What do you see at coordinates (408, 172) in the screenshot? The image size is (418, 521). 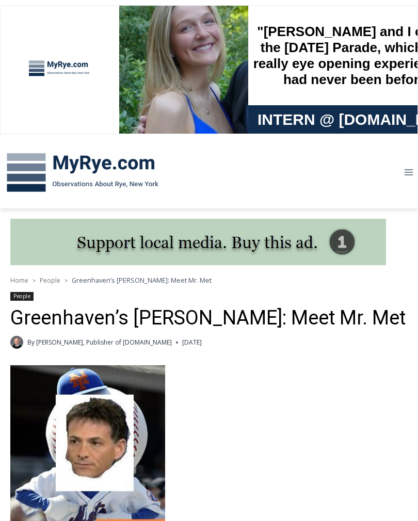 I see `button: Open menu` at bounding box center [408, 172].